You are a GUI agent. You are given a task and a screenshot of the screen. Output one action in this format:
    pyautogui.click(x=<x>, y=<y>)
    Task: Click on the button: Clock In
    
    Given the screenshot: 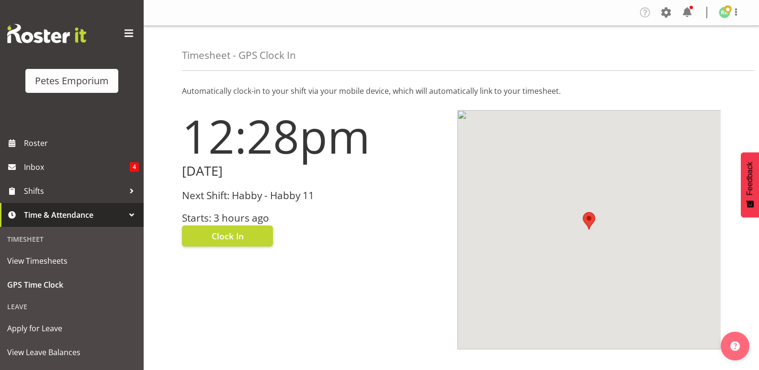 What is the action you would take?
    pyautogui.click(x=228, y=236)
    